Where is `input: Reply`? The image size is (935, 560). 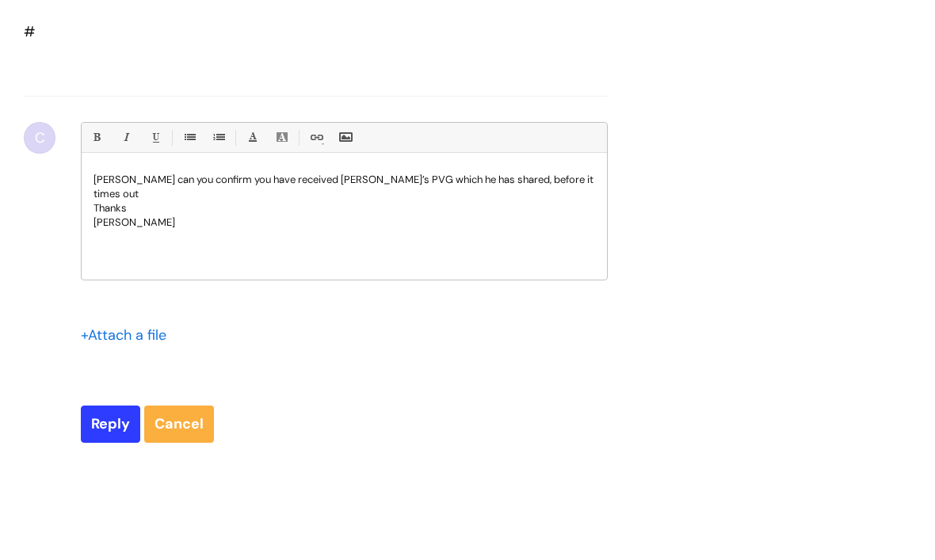
input: Reply is located at coordinates (111, 424).